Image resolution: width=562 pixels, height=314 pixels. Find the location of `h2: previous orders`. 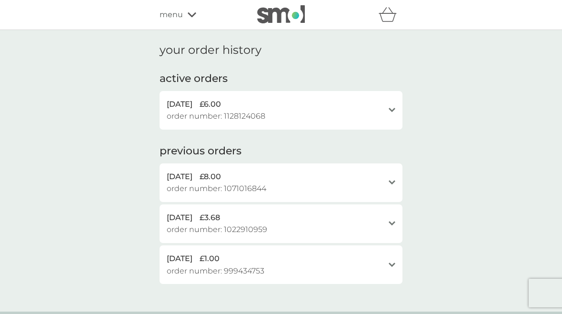

h2: previous orders is located at coordinates (201, 151).